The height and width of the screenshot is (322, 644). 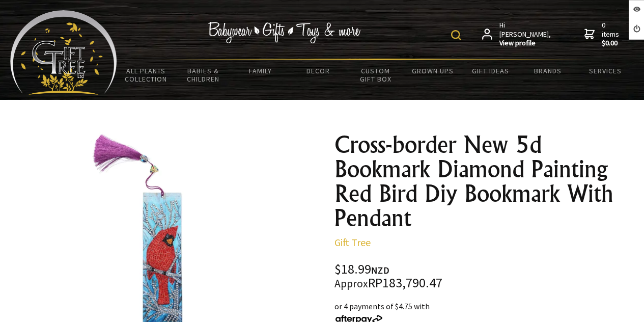 What do you see at coordinates (547, 71) in the screenshot?
I see `a: Brands` at bounding box center [547, 71].